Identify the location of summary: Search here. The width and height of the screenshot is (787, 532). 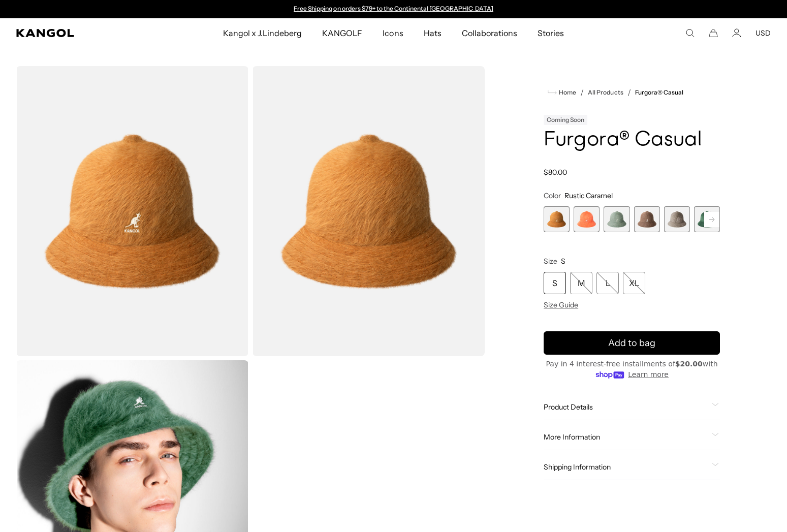
(690, 33).